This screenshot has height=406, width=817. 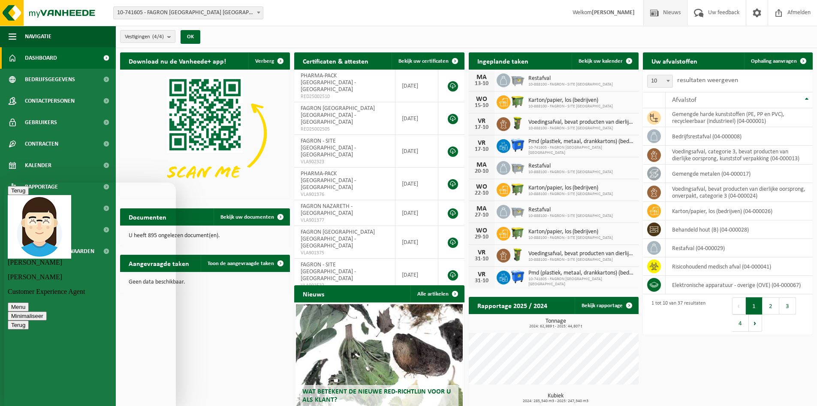 What do you see at coordinates (14, 124) in the screenshot?
I see `button: Menu` at bounding box center [14, 124].